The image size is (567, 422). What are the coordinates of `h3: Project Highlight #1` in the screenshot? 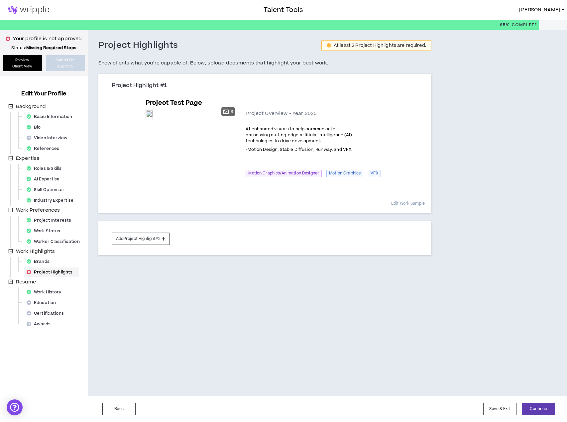 It's located at (267, 86).